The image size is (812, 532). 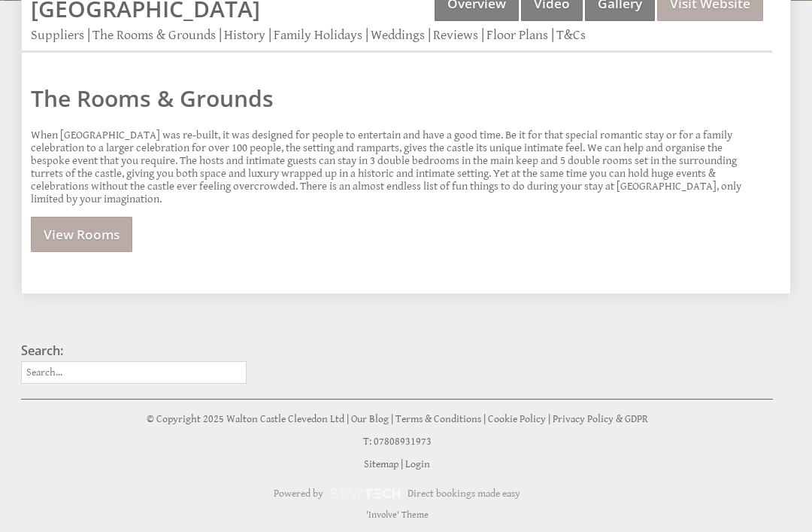 What do you see at coordinates (244, 34) in the screenshot?
I see `a: History` at bounding box center [244, 34].